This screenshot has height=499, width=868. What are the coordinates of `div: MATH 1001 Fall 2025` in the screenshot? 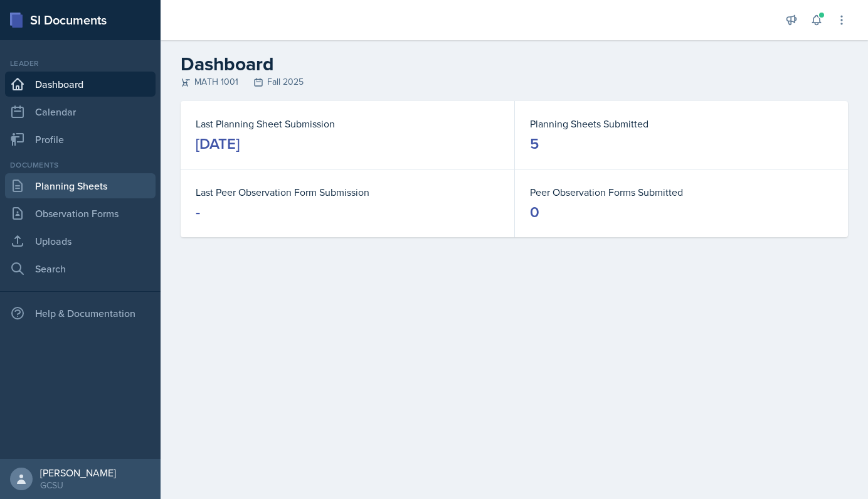 It's located at (515, 81).